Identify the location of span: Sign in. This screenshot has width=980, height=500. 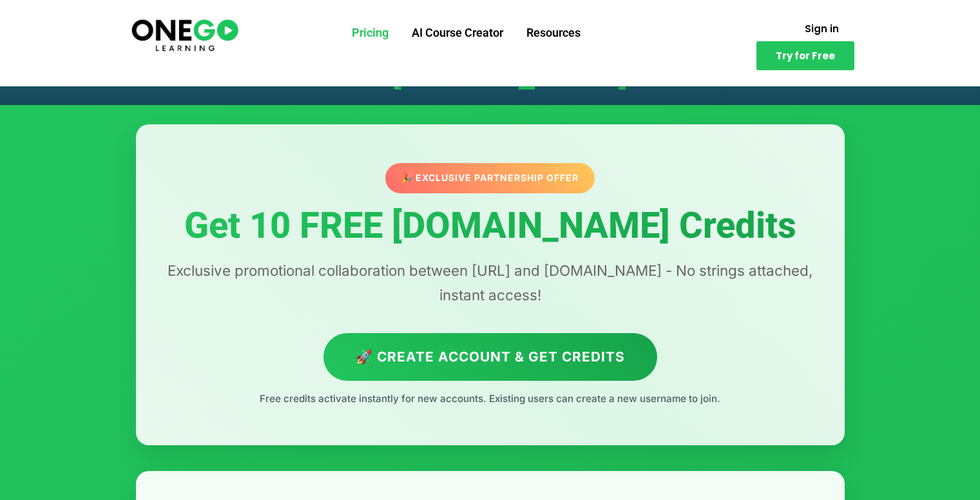
(822, 28).